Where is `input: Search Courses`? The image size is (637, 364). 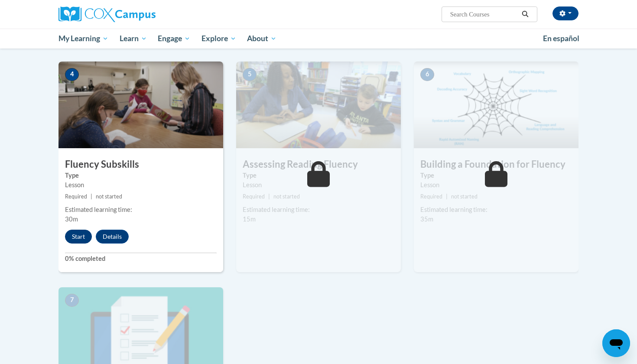
input: Search Courses is located at coordinates (484, 14).